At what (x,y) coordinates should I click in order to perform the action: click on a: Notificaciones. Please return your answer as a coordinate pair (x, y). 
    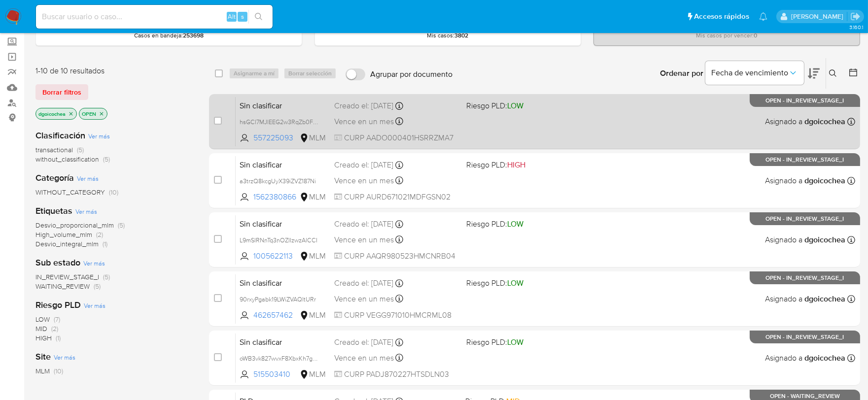
    Looking at the image, I should click on (763, 16).